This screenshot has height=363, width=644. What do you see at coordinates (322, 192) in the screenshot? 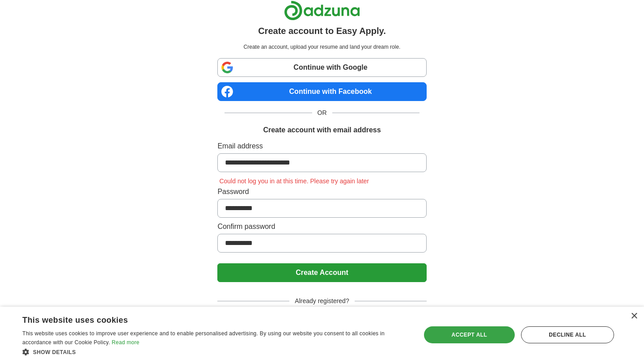
I see `label: Password` at bounding box center [322, 192].